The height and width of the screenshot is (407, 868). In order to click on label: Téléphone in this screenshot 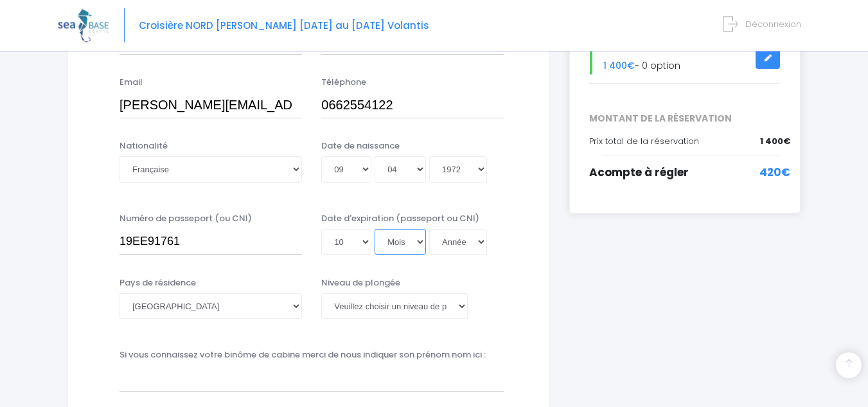, I will do `click(344, 82)`.